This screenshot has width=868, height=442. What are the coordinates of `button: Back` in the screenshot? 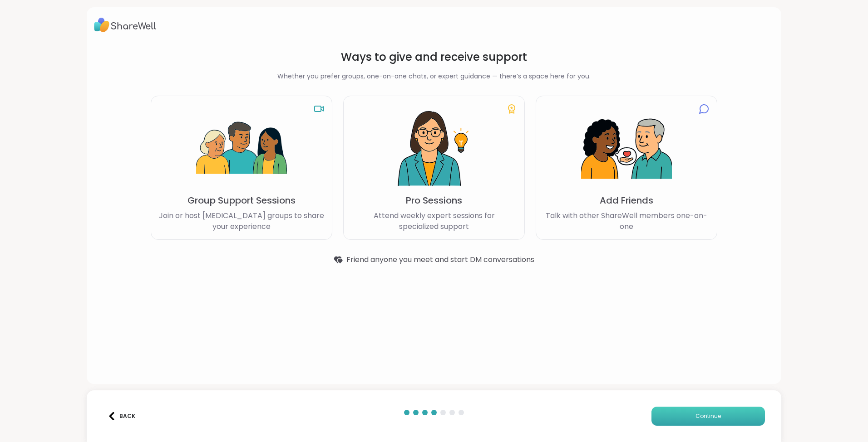 It's located at (121, 417).